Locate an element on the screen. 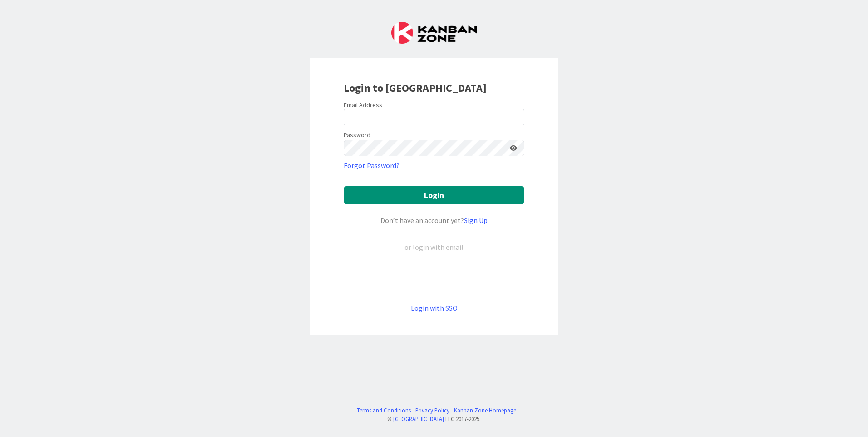 Image resolution: width=868 pixels, height=437 pixels. div: © LLC 2017- 2025 . is located at coordinates (434, 419).